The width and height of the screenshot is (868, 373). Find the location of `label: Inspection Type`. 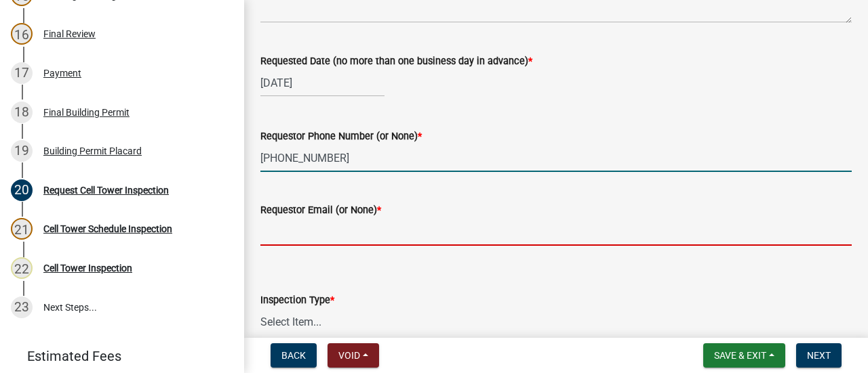

label: Inspection Type is located at coordinates (297, 301).